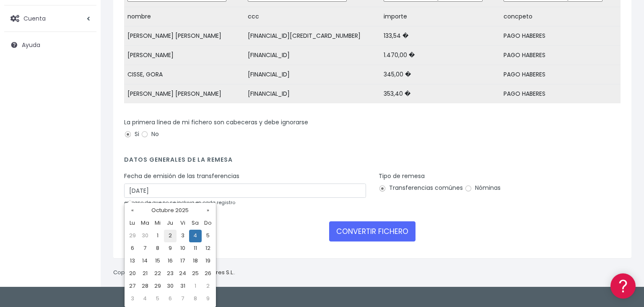 The width and height of the screenshot is (644, 307). Describe the element at coordinates (402, 176) in the screenshot. I see `label: Tipo de remesa` at that location.